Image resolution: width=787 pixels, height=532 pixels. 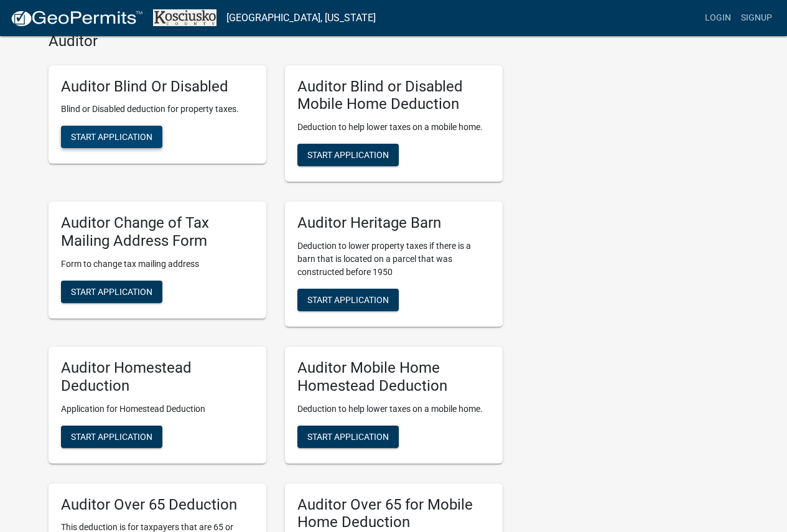 What do you see at coordinates (185, 17) in the screenshot?
I see `img: Kosciusko County, Indiana` at bounding box center [185, 17].